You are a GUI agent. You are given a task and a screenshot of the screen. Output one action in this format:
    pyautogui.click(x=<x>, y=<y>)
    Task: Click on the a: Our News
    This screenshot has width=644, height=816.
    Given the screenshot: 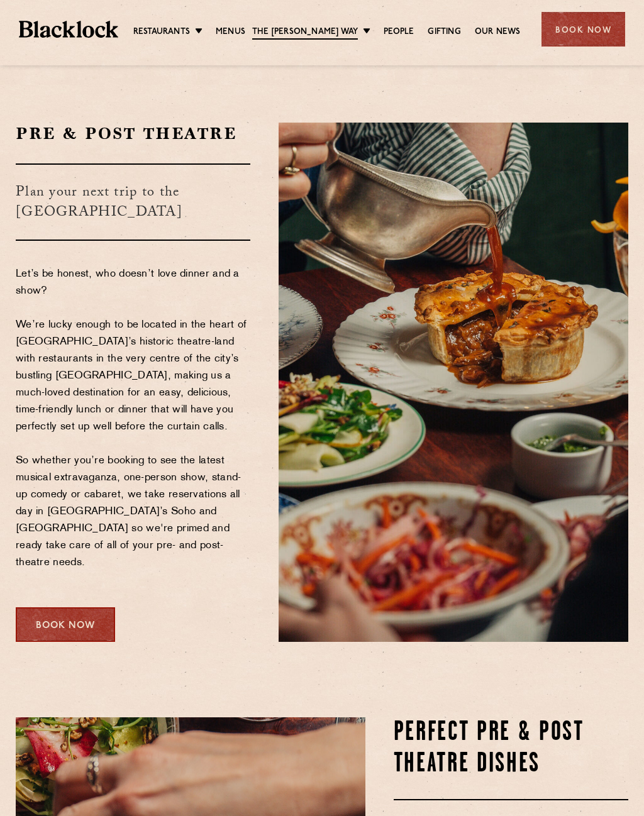 What is the action you would take?
    pyautogui.click(x=497, y=32)
    